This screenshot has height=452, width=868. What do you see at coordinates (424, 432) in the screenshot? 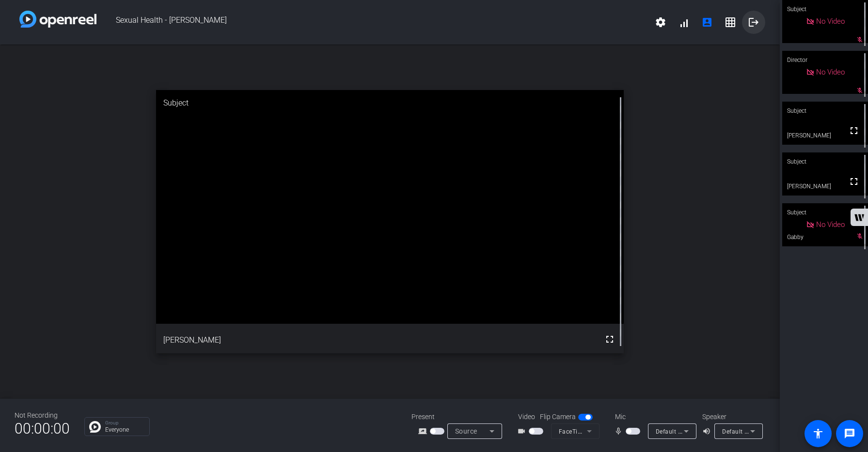
I see `mat-icon: screen_share_outline` at bounding box center [424, 432].